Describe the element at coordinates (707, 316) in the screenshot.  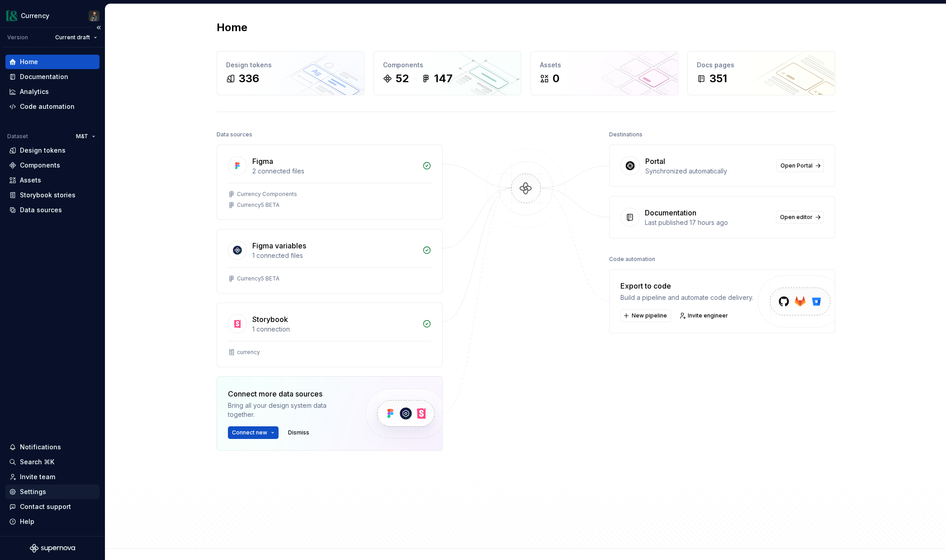
I see `span: Invite engineer` at that location.